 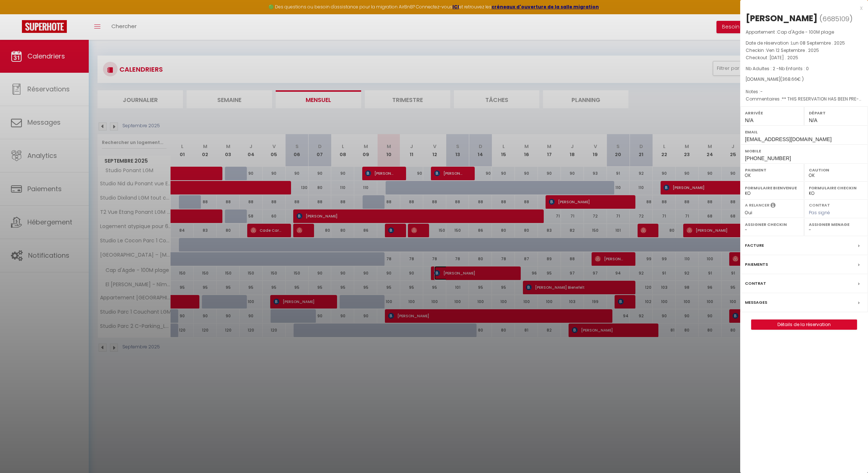 What do you see at coordinates (818, 43) in the screenshot?
I see `span: Lun 08 Septembre . 2025` at bounding box center [818, 43].